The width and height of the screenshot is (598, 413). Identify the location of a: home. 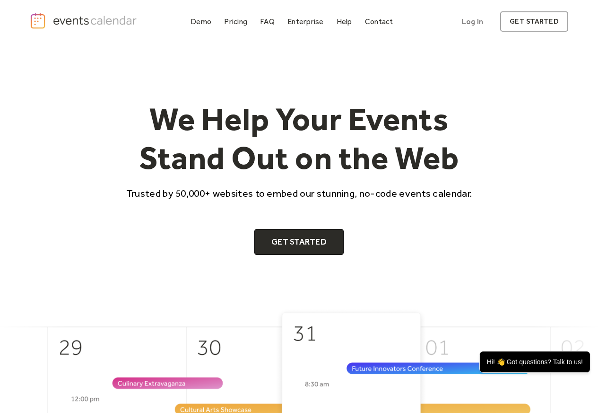
(84, 21).